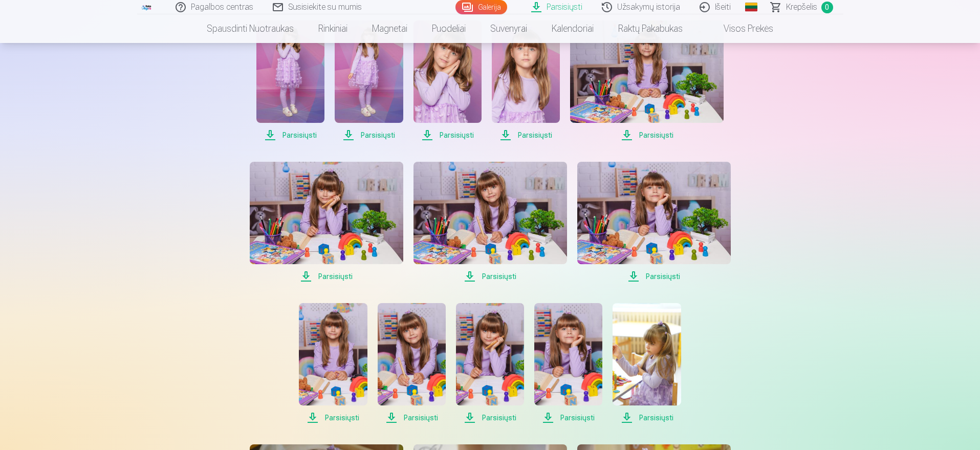 This screenshot has height=450, width=980. Describe the element at coordinates (333, 29) in the screenshot. I see `a: Rinkiniai` at that location.